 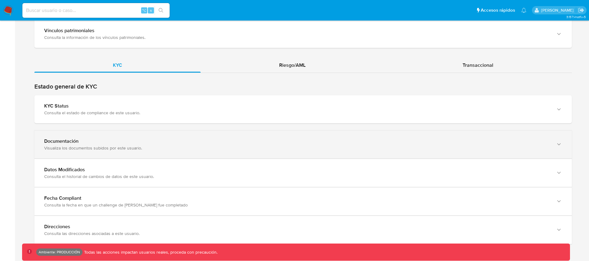 What do you see at coordinates (151, 10) in the screenshot?
I see `span: s` at bounding box center [151, 10].